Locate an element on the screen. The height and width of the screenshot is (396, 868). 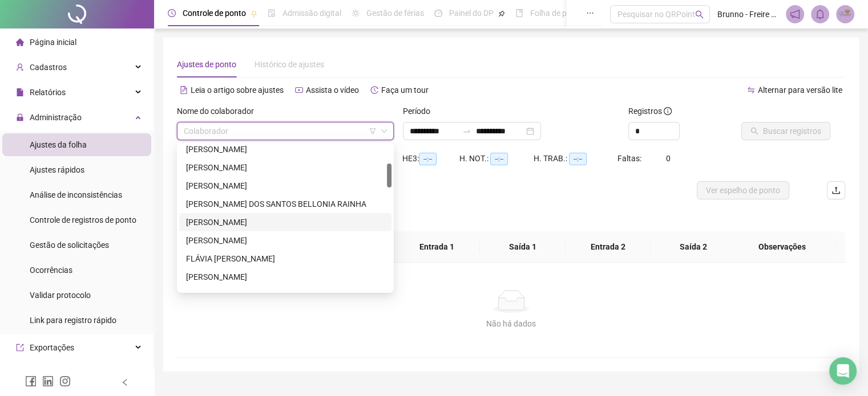
span: ellipsis is located at coordinates (590, 13).